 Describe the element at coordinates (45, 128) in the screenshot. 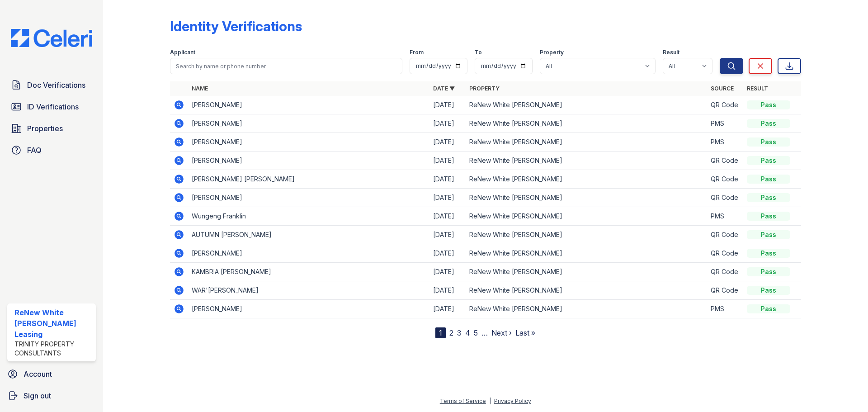

I see `span: Properties` at that location.